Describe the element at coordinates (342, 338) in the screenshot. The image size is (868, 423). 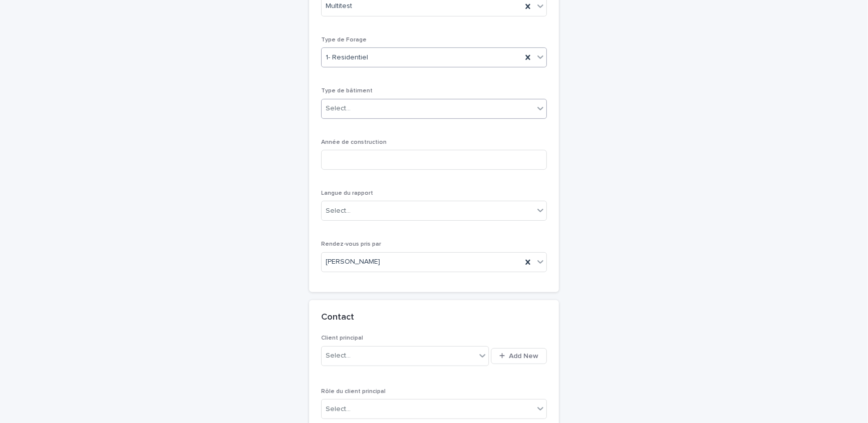
I see `span: Client principal` at that location.